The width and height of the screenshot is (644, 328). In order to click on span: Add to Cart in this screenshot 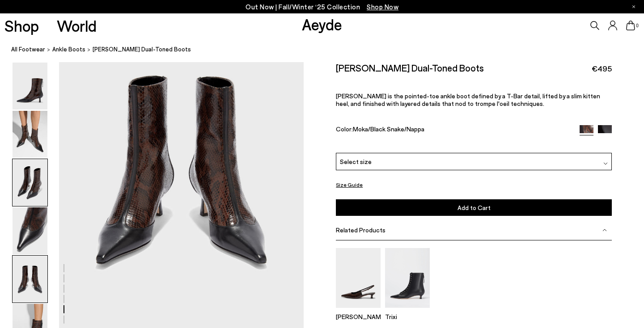, I will do `click(474, 208)`.